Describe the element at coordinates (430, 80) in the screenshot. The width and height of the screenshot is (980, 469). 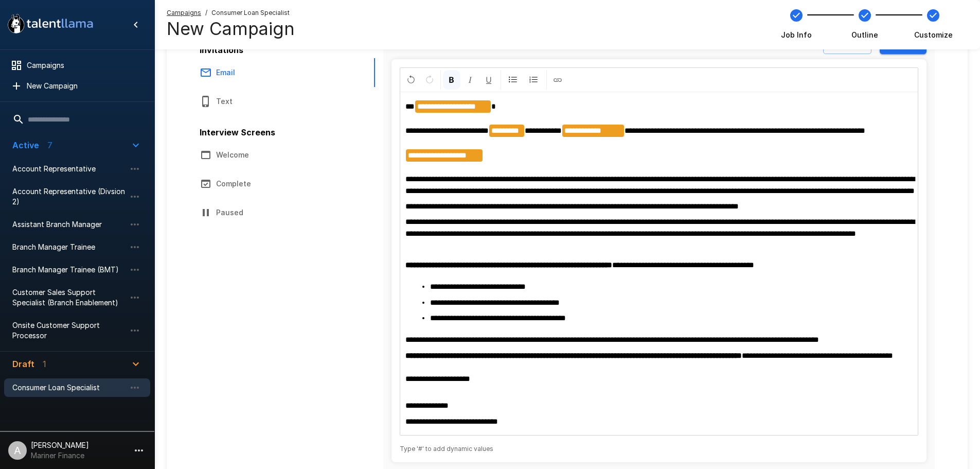
I see `button: Redo` at that location.